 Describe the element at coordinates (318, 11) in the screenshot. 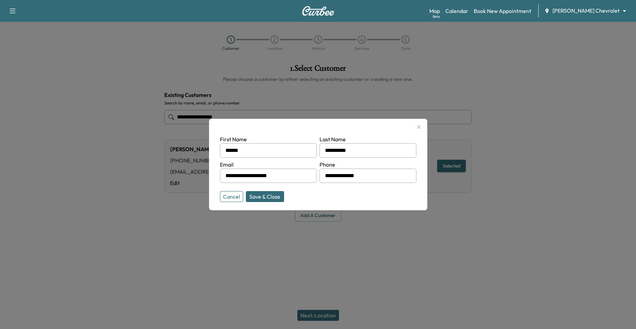

I see `img: Curbee Logo` at that location.